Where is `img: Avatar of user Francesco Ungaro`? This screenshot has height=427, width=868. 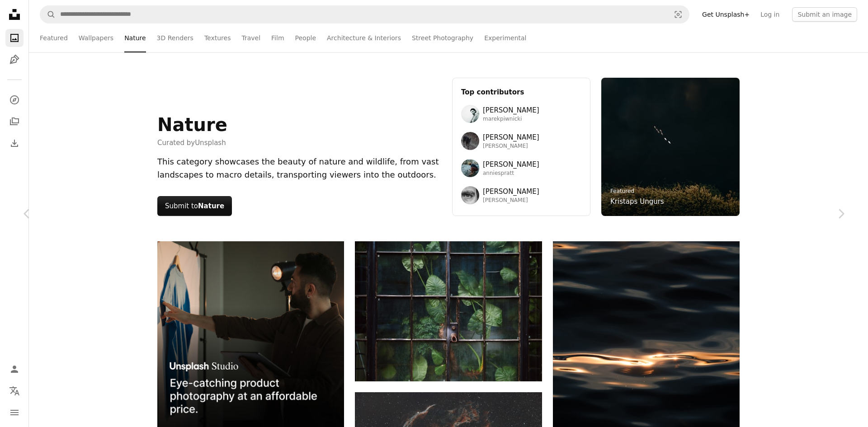
img: Avatar of user Francesco Ungaro is located at coordinates (470, 195).